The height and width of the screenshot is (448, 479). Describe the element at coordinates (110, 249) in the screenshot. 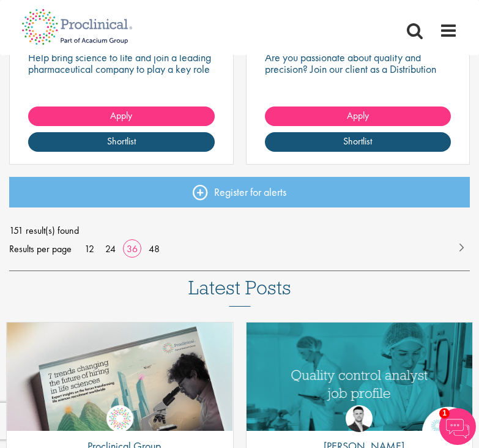

I see `a: 24` at that location.